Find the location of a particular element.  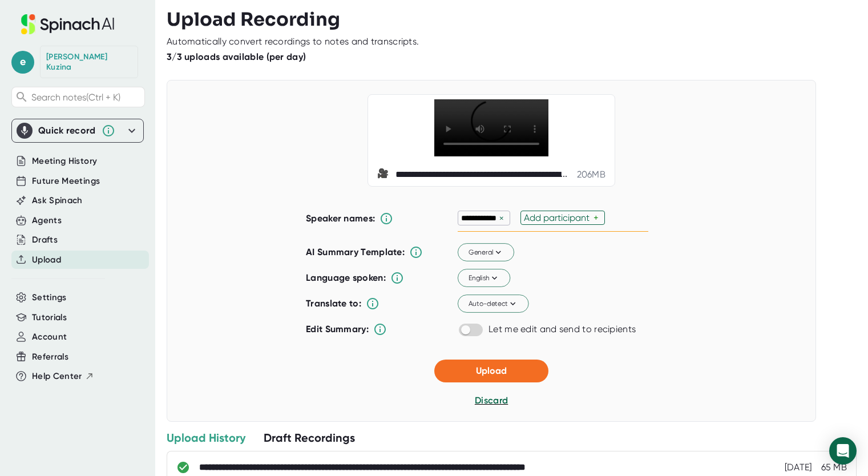

div: Draft Recordings is located at coordinates (310, 438).